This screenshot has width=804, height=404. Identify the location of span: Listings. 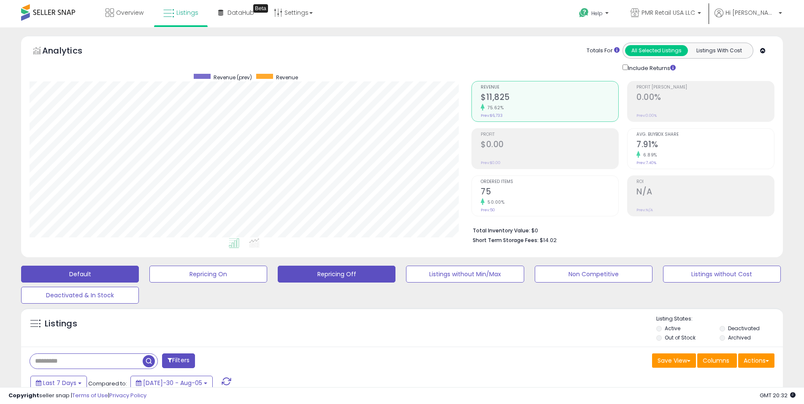
(187, 13).